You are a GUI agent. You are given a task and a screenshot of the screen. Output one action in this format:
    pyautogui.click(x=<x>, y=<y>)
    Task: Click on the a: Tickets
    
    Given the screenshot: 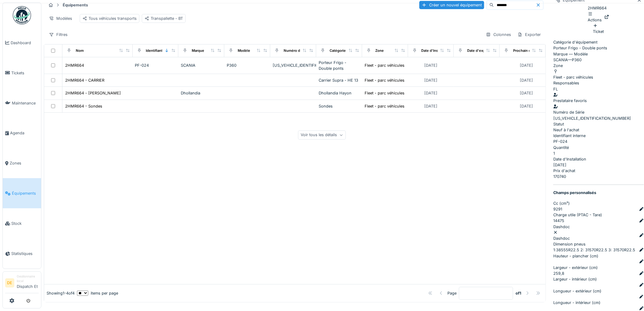 What is the action you would take?
    pyautogui.click(x=22, y=73)
    